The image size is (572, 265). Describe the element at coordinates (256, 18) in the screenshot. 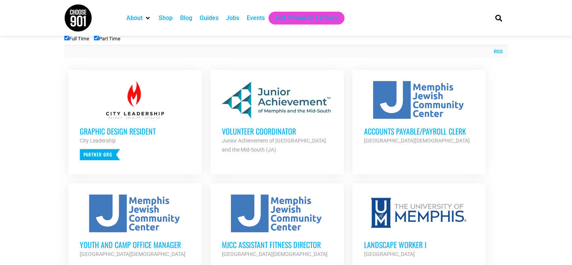

I see `div: Events` at that location.